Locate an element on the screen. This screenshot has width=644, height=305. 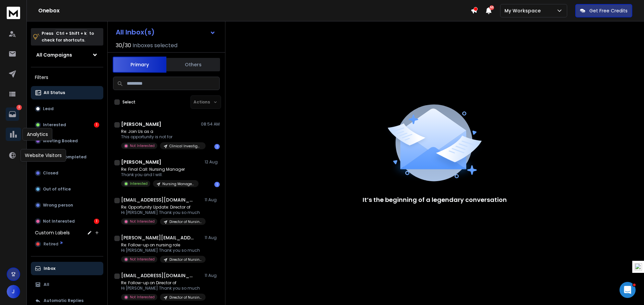
p: Meeting Booked is located at coordinates (60, 141).